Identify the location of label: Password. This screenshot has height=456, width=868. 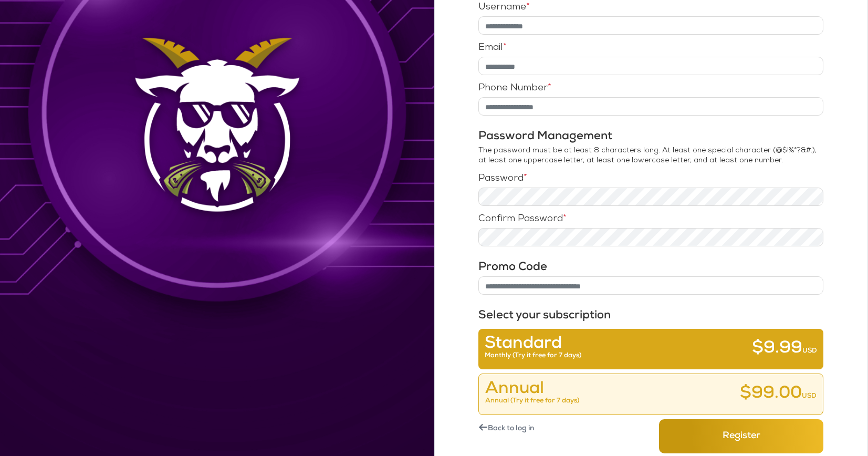
(502, 178).